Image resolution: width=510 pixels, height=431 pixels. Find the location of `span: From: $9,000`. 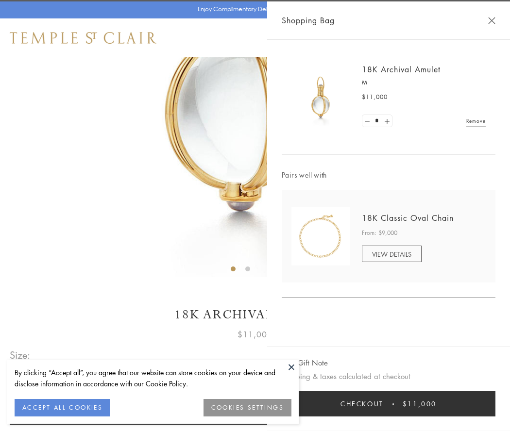

span: From: $9,000 is located at coordinates (379, 233).